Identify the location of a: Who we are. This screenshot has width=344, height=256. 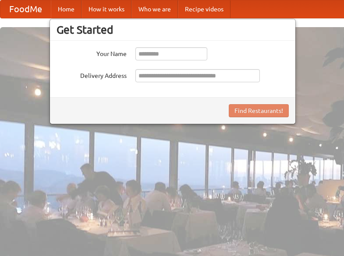
(155, 9).